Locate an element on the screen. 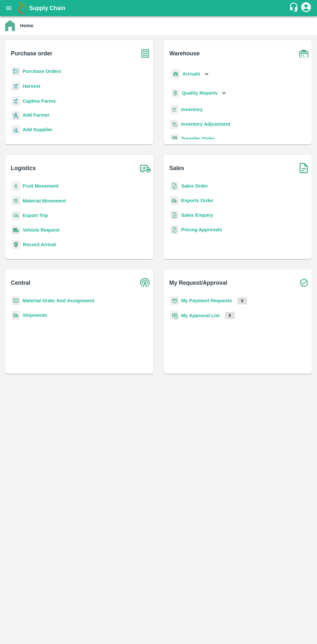 The width and height of the screenshot is (317, 644). b: Vehicle Request is located at coordinates (41, 230).